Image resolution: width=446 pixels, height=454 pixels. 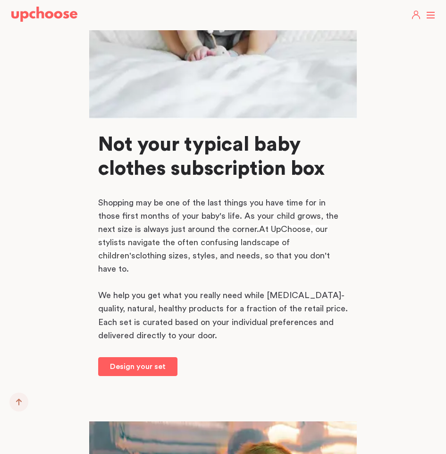 What do you see at coordinates (44, 14) in the screenshot?
I see `img: UpChoose` at bounding box center [44, 14].